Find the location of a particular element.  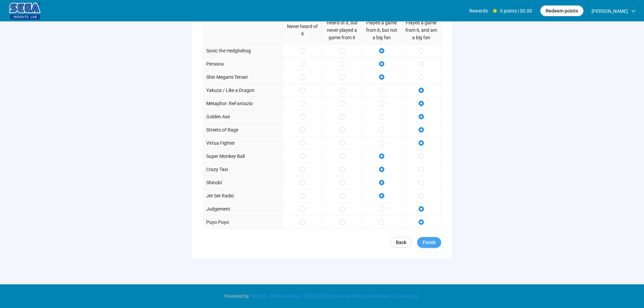

p: Heard of it, but never played a game from it is located at coordinates (342, 30).